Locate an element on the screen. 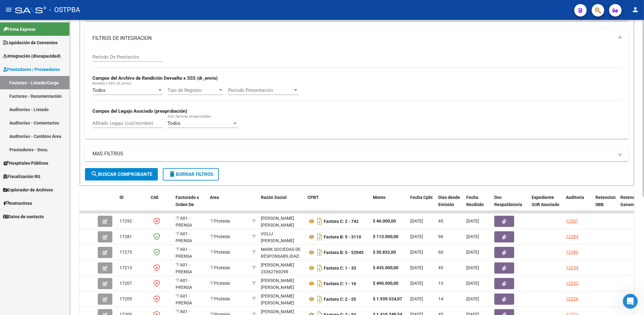 Image resolution: width=644 pixels, height=315 pixels. strong: $ 113.000,00 is located at coordinates (386, 237).